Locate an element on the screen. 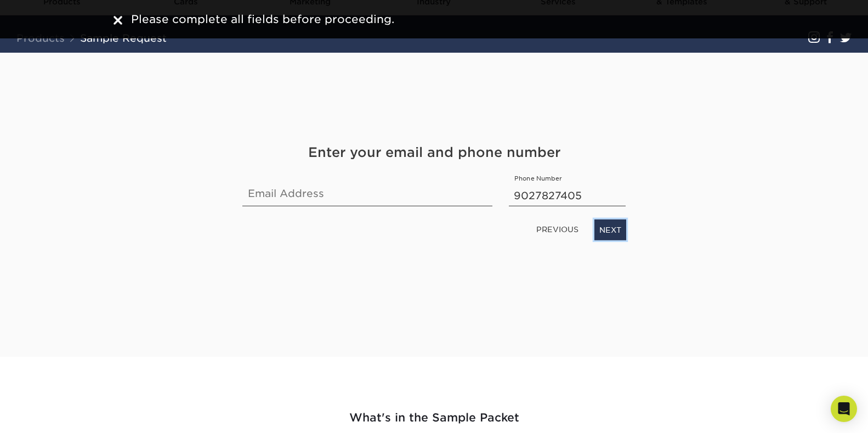  h4: Enter your email and phone number is located at coordinates (434, 153).